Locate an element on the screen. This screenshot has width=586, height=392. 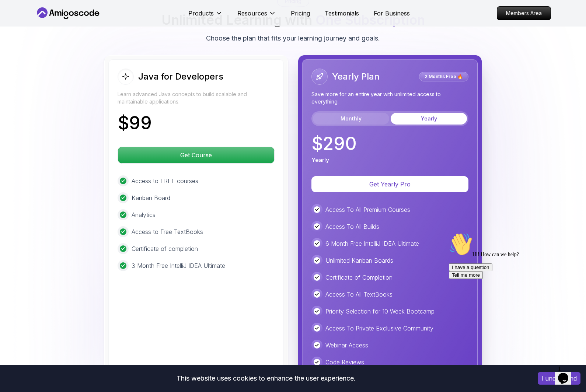
p: Certificate of completion is located at coordinates (165, 249).